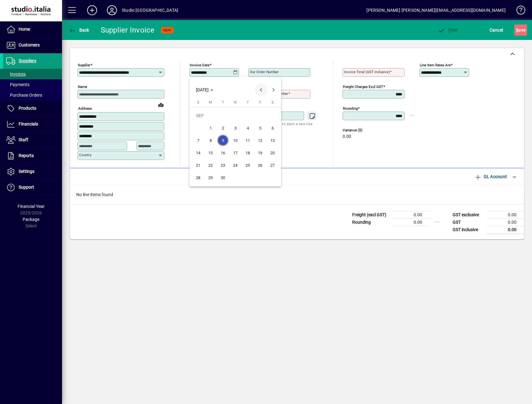 This screenshot has height=404, width=532. I want to click on button: Mon Sep 22 2025, so click(210, 165).